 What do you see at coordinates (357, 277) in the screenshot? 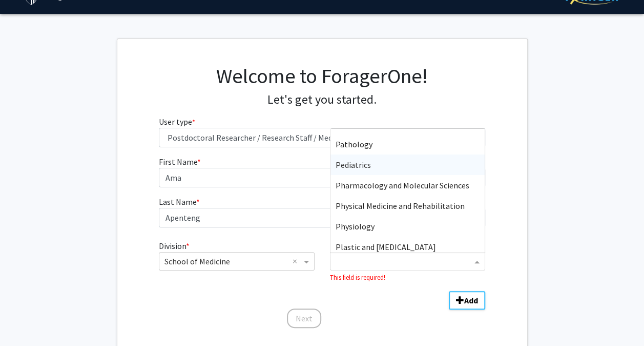
I see `small: This field is required!` at bounding box center [357, 277].